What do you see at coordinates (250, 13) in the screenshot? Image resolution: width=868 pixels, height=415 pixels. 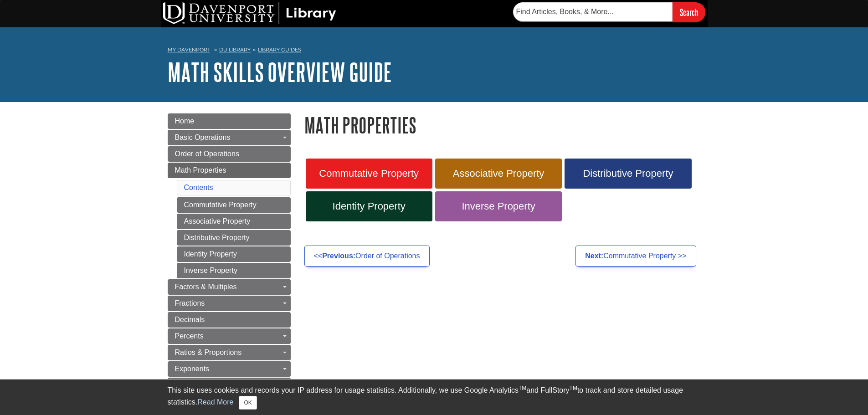 I see `img: DU Library` at bounding box center [250, 13].